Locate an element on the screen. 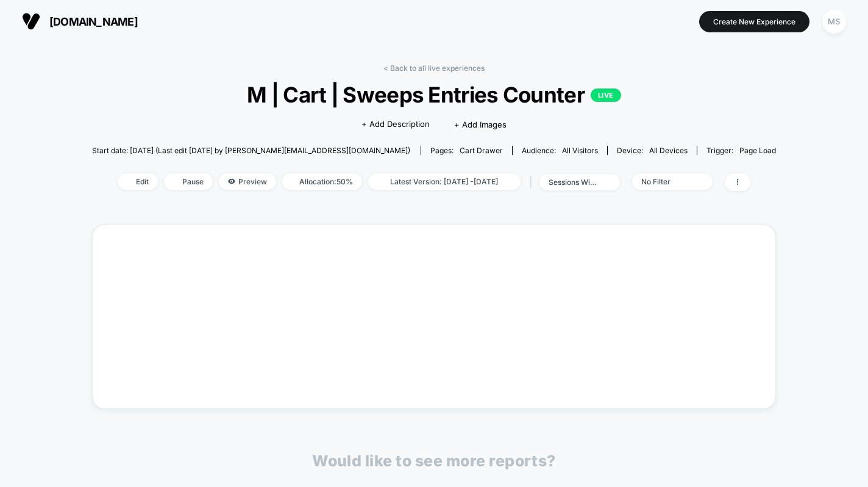 The image size is (868, 487). p: Would like to see more reports? is located at coordinates (434, 460).